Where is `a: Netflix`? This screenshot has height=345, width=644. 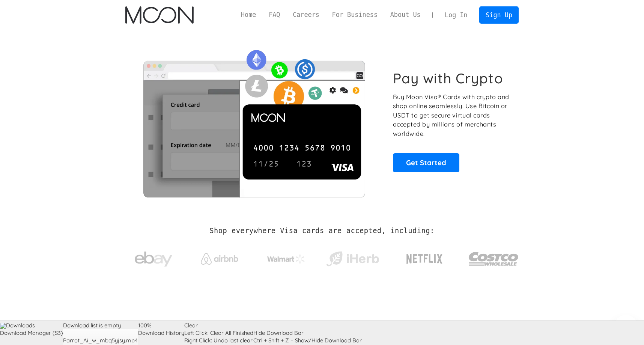 a: Netflix is located at coordinates (424, 257).